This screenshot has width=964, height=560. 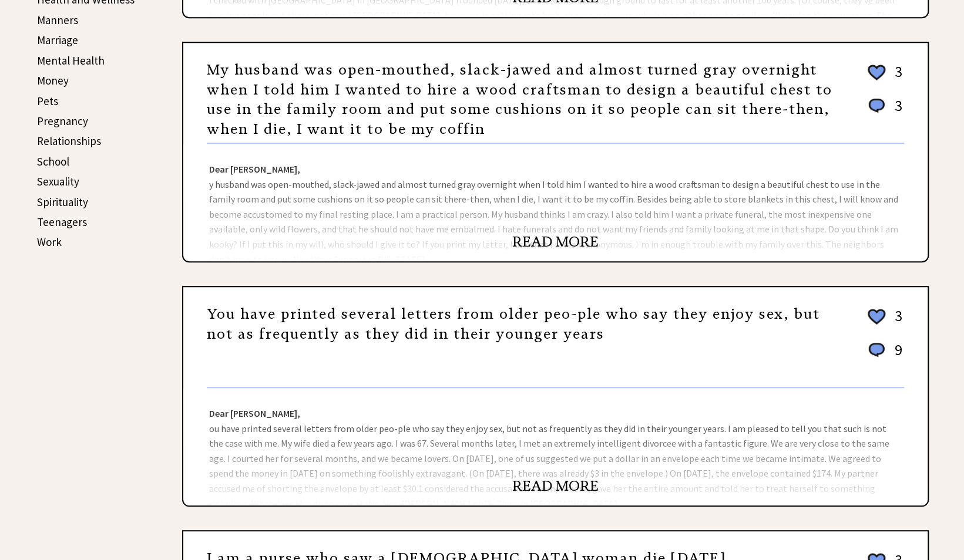 What do you see at coordinates (555, 203) in the screenshot?
I see `div: y husband was open-mouthed, slack-jawed and almost turned gray overnight when I told him I wanted...` at bounding box center [555, 203].